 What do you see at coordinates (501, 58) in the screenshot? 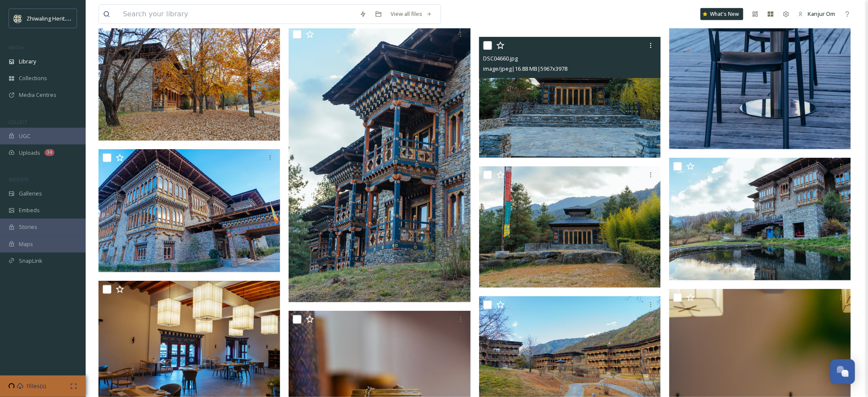
I see `span: DSC04660.jpg` at bounding box center [501, 58].